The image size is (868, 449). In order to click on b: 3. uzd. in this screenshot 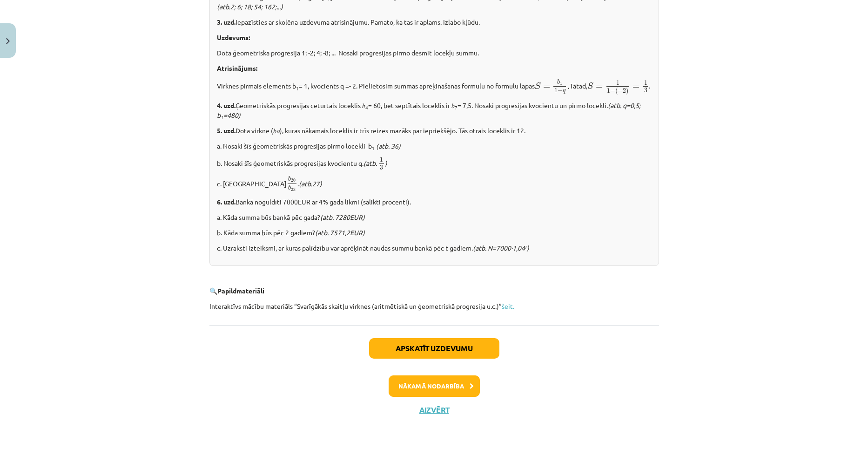, I will do `click(226, 22)`.